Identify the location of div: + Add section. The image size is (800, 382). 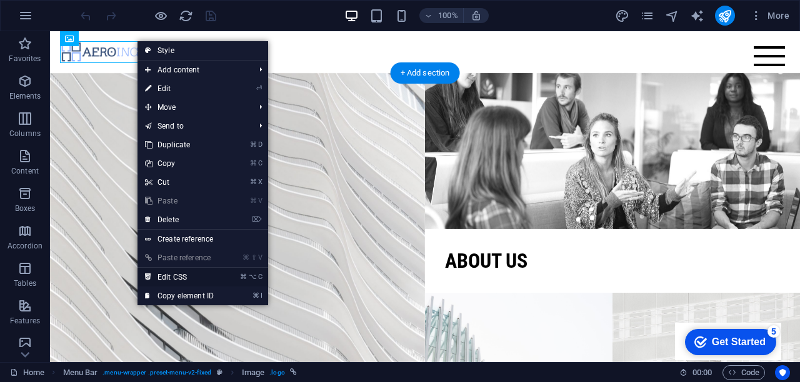
(425, 73).